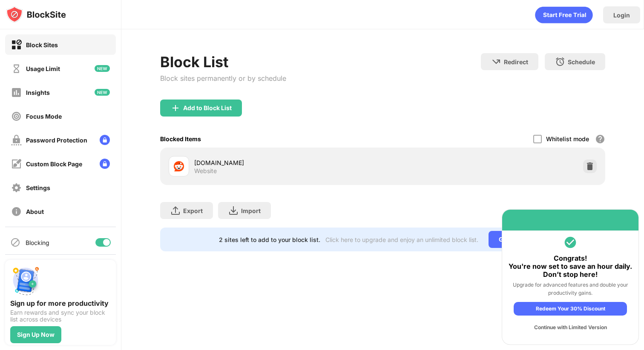  What do you see at coordinates (570, 327) in the screenshot?
I see `div: Continue with Limited Version` at bounding box center [570, 327].